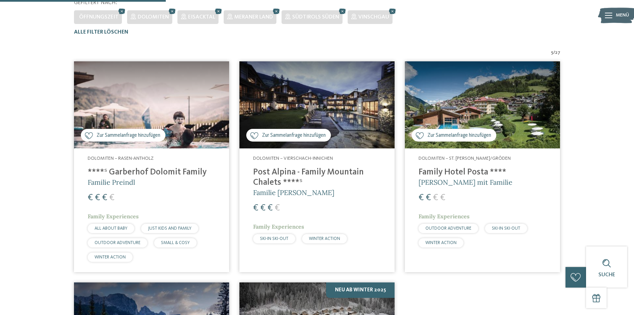 The height and width of the screenshot is (315, 634). What do you see at coordinates (373, 17) in the screenshot?
I see `span: Vinschgau` at bounding box center [373, 17].